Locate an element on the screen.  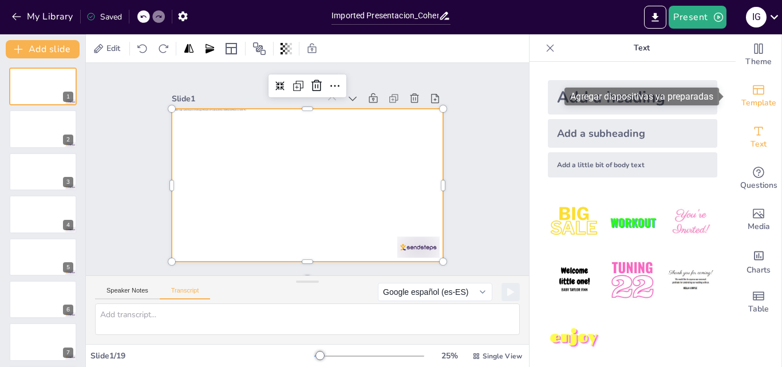
div: Layout is located at coordinates (231, 49).